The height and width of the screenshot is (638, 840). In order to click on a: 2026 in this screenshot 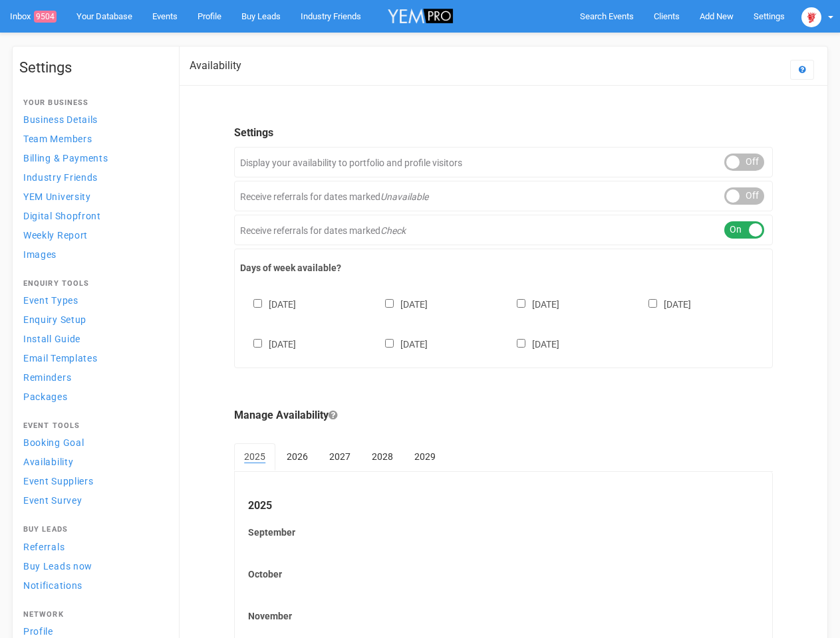, I will do `click(297, 457)`.